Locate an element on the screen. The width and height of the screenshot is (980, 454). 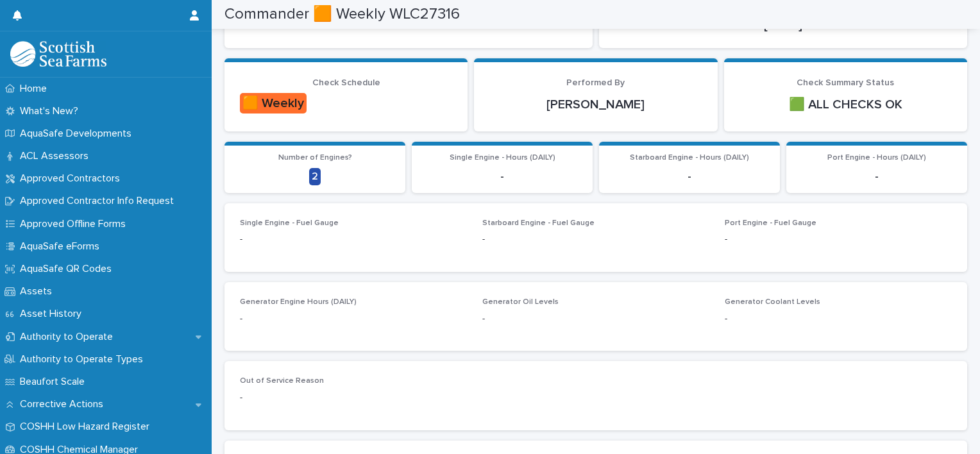
span: Check Schedule is located at coordinates (346, 83).